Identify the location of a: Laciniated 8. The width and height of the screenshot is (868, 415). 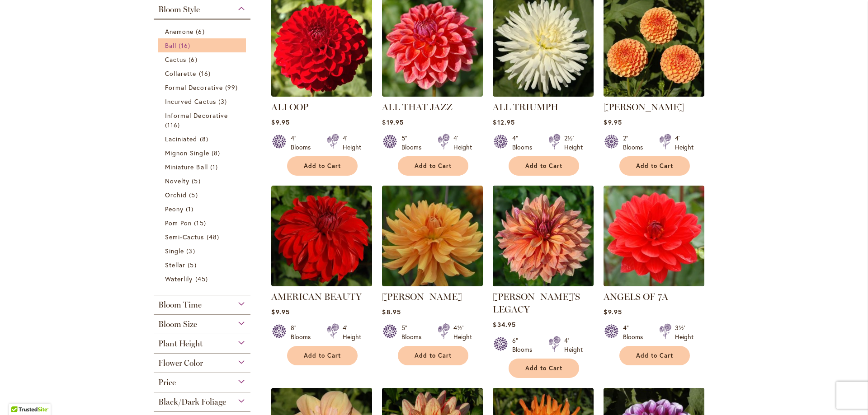
(203, 138).